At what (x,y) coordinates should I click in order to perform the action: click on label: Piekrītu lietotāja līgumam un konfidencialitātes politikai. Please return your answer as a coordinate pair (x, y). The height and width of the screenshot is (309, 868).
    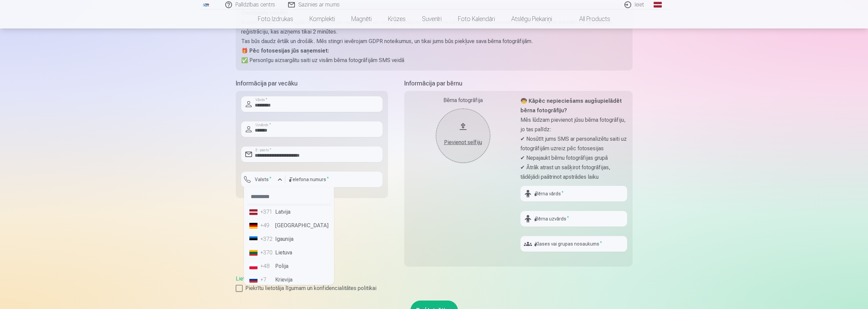
    Looking at the image, I should click on (434, 288).